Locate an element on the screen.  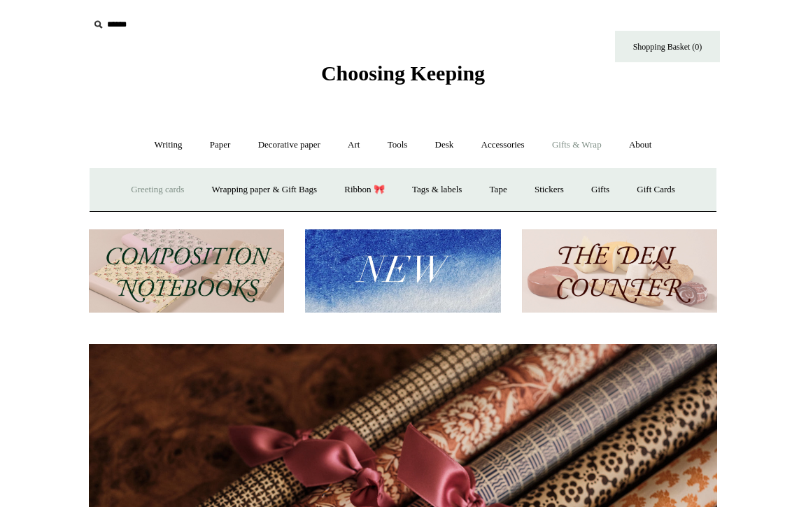
a: Desk is located at coordinates (444, 145).